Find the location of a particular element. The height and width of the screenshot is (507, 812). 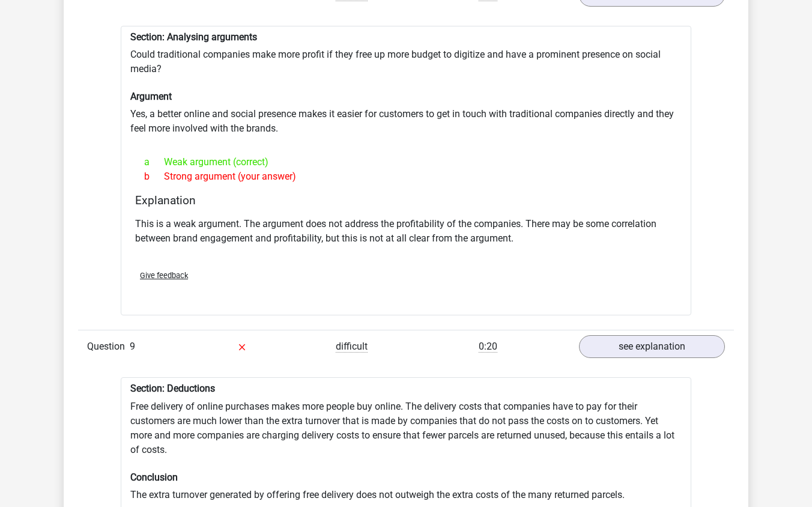

span: 0:20 is located at coordinates (488, 347).